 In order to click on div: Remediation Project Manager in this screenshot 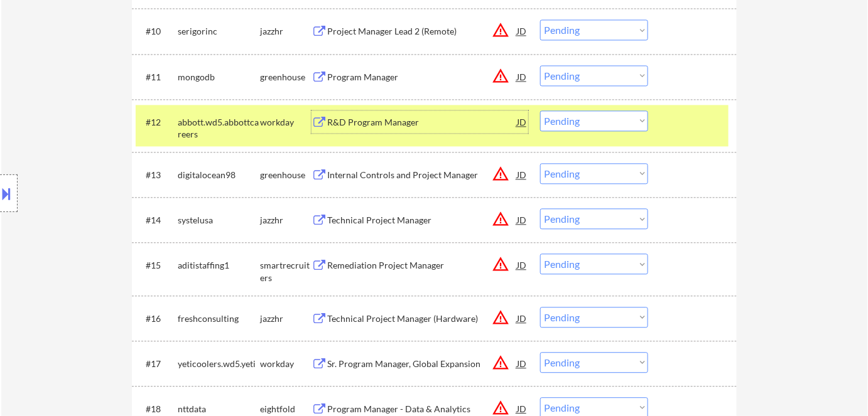, I will do `click(422, 265)`.